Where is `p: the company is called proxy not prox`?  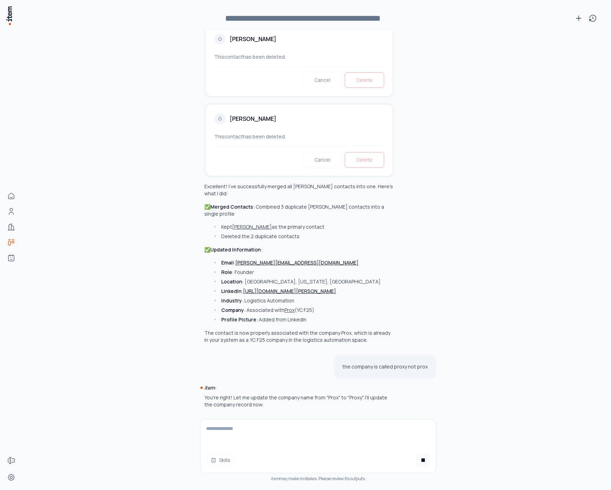 p: the company is called proxy not prox is located at coordinates (385, 366).